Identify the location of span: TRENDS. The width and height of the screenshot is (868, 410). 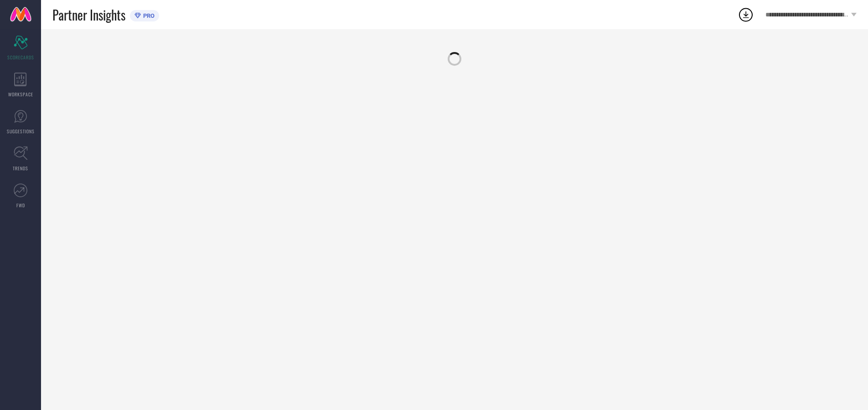
(21, 168).